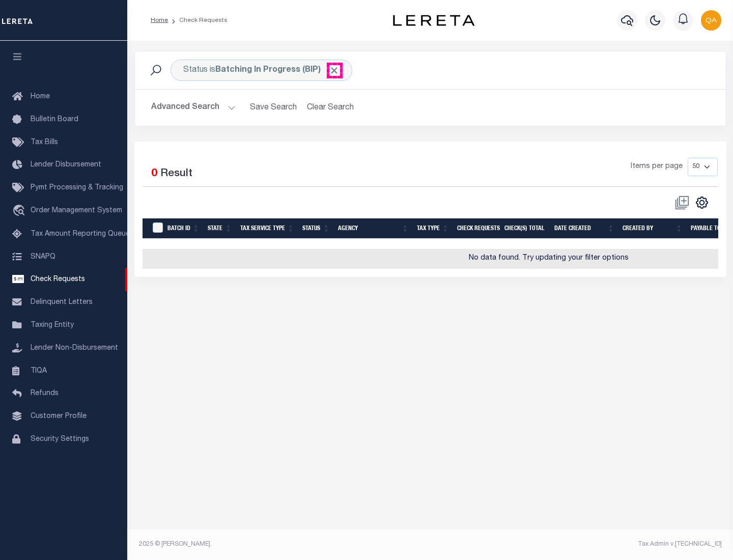 This screenshot has height=560, width=733. I want to click on span: Taxing Entity, so click(52, 325).